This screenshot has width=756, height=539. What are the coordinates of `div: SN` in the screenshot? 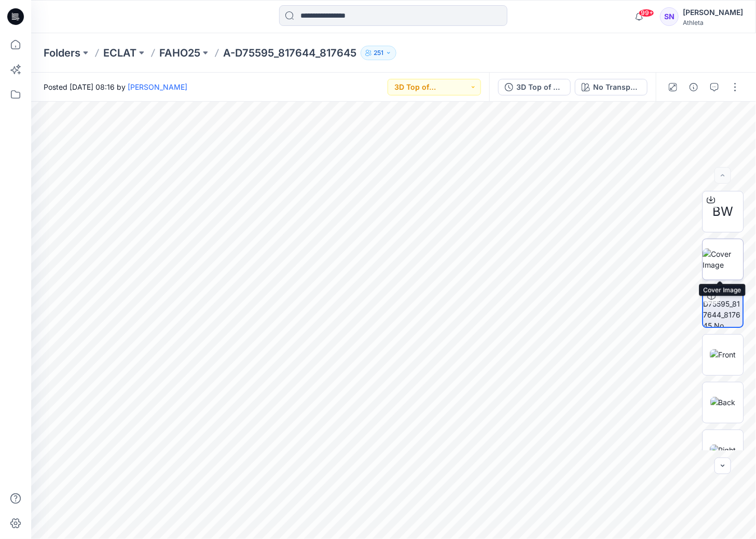 It's located at (669, 16).